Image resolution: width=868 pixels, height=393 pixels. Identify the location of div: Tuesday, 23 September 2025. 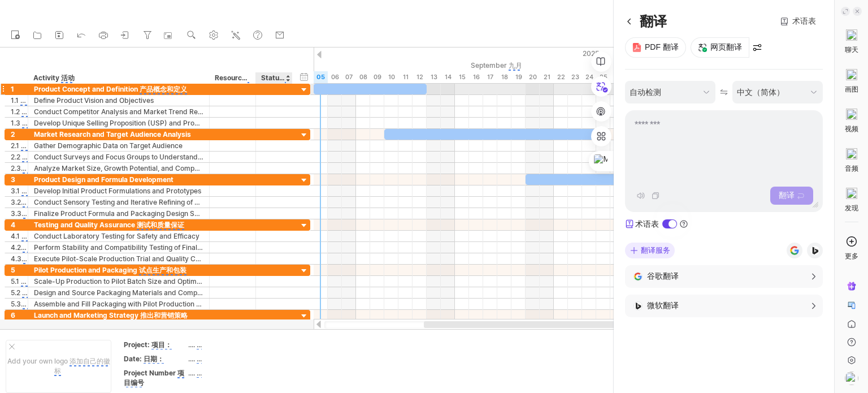
(575, 77).